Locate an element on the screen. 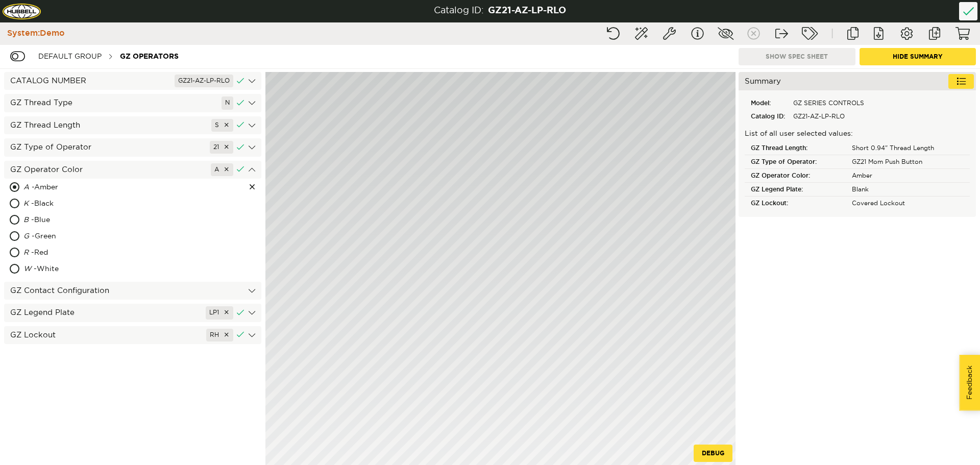  span: K is located at coordinates (26, 204).